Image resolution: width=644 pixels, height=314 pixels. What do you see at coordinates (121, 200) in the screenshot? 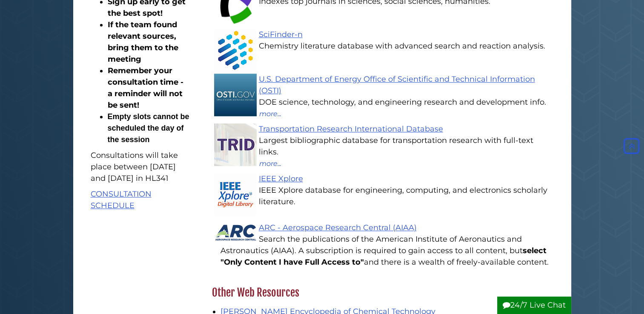
I see `a: CONSULTATION SCHEDULE` at bounding box center [121, 200].